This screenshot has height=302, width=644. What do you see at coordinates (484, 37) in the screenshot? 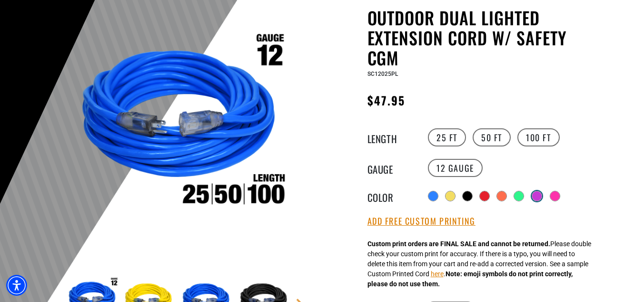
I see `h1: Outdoor Dual Lighted Extension Cord w/ Safety CGM` at bounding box center [484, 37].